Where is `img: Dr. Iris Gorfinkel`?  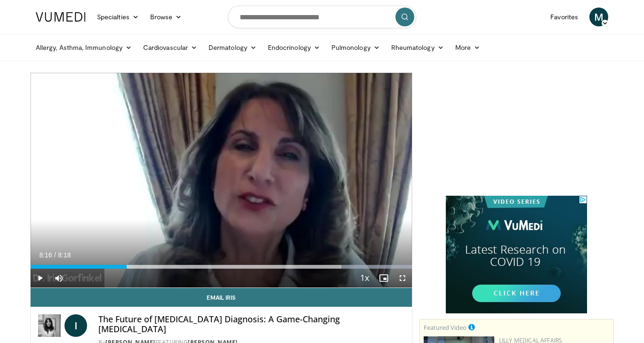 img: Dr. Iris Gorfinkel is located at coordinates (49, 326).